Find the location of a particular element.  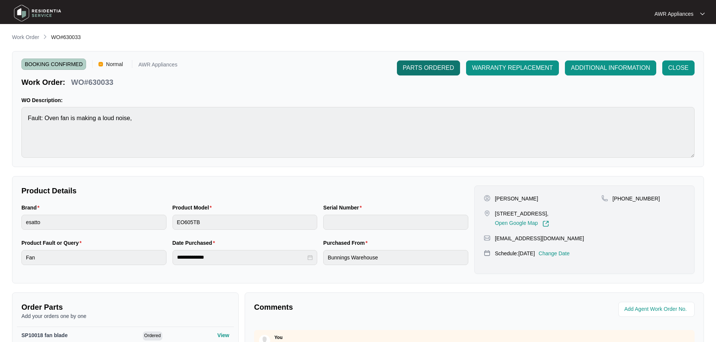

a: Work Order is located at coordinates (26, 38).